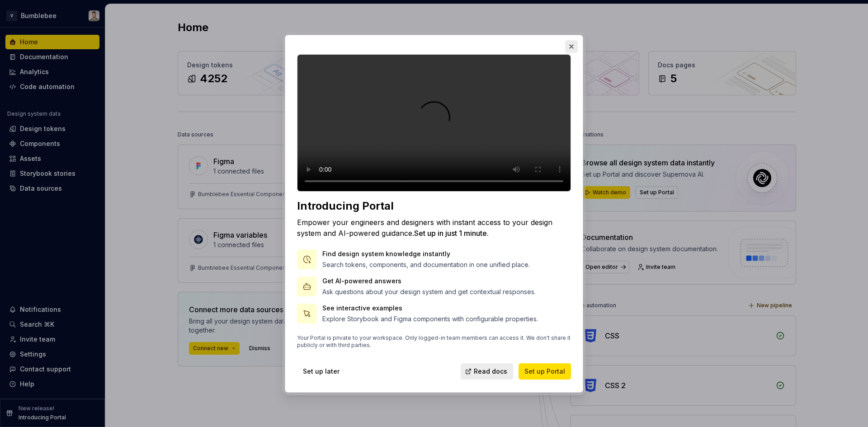 The height and width of the screenshot is (427, 868). Describe the element at coordinates (321, 372) in the screenshot. I see `span: Set up later` at that location.